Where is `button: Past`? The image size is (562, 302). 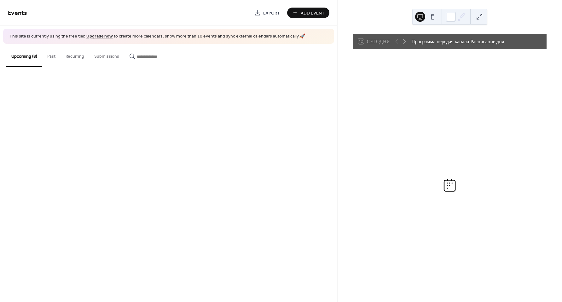
button: Past is located at coordinates (51, 55).